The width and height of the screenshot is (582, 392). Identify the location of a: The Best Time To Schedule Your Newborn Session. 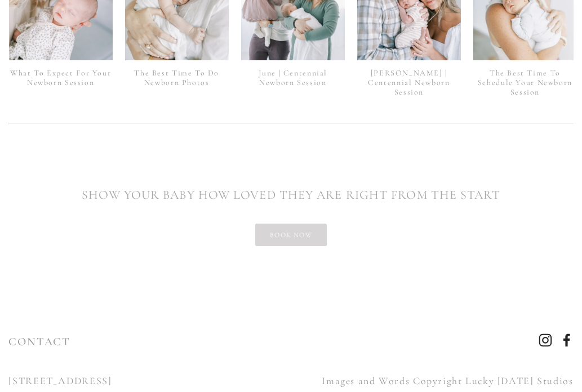
(525, 82).